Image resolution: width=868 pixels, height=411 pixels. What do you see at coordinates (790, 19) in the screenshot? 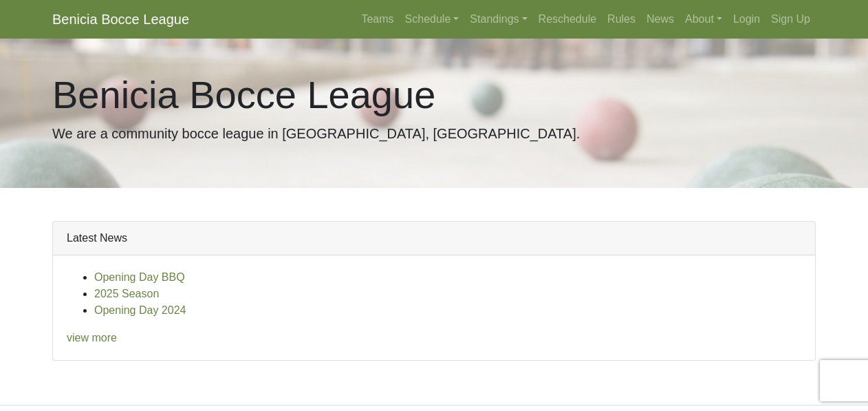
I see `a: Sign Up` at bounding box center [790, 19].